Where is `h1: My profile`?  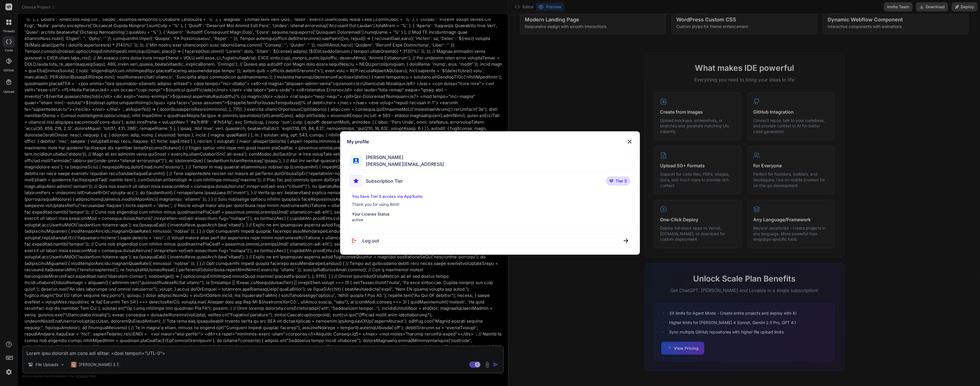 h1: My profile is located at coordinates (358, 142).